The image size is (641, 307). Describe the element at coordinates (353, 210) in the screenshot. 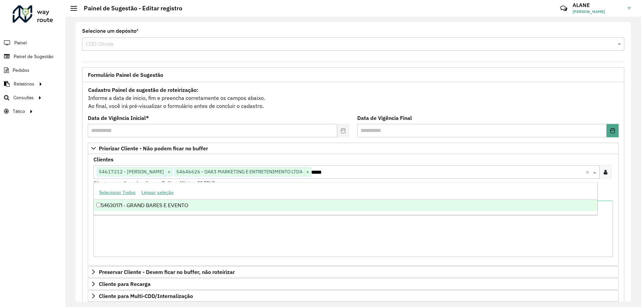

I see `div: Priorizar Cliente - Não podem ficar no buffer` at that location.